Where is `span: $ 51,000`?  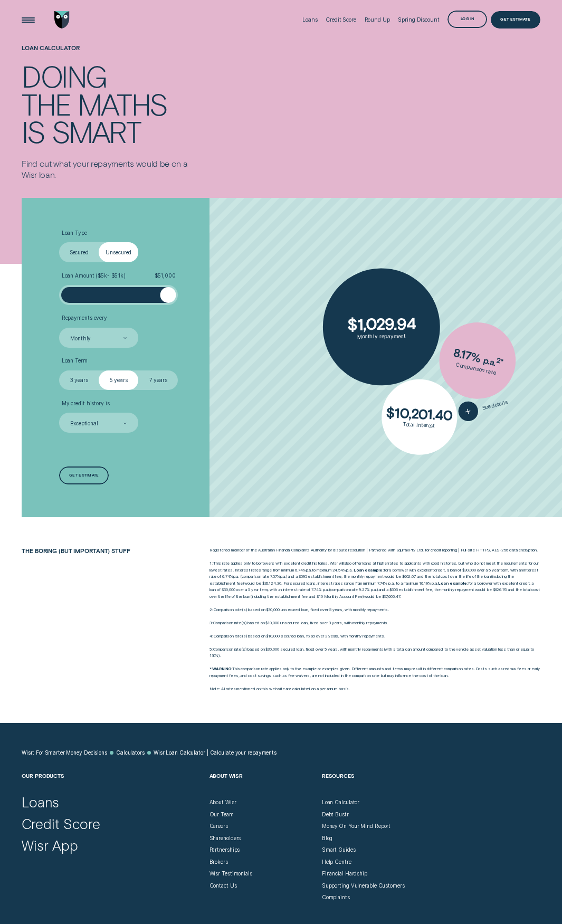
span: $ 51,000 is located at coordinates (165, 276).